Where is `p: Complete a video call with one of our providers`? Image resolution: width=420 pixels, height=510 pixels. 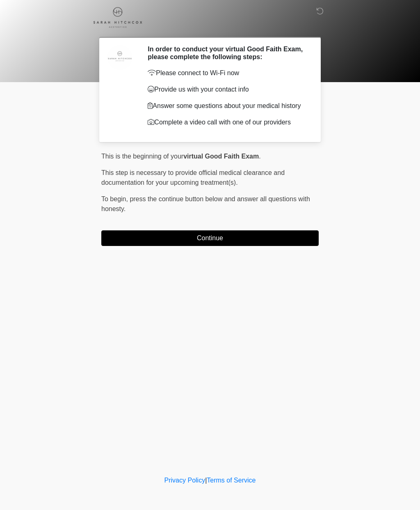
p: Complete a video call with one of our providers is located at coordinates (227, 122).